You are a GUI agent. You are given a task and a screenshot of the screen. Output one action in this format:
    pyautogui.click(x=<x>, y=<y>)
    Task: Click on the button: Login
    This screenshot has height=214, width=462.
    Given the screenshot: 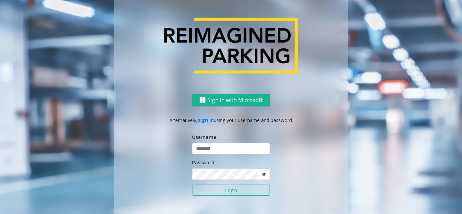 What is the action you would take?
    pyautogui.click(x=231, y=190)
    